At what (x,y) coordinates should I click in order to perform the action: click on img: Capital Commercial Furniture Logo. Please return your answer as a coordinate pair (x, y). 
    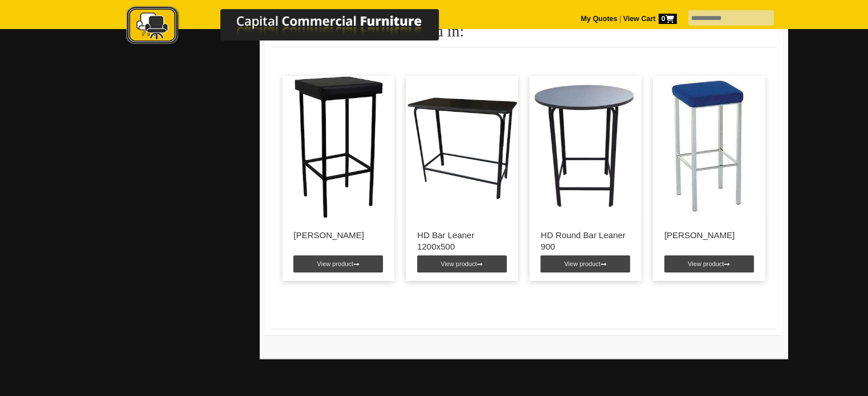
    Looking at the image, I should click on (294, 26).